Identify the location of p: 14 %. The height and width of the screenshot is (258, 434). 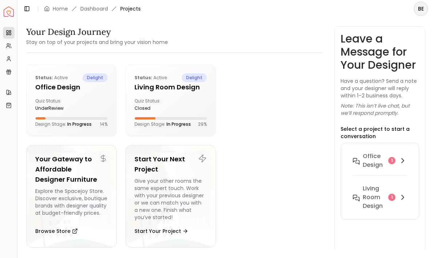
(104, 124).